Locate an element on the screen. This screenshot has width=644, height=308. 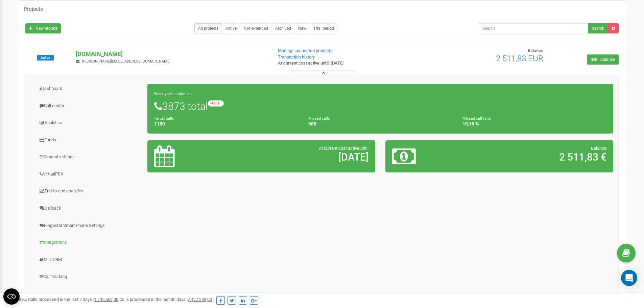
button: Search is located at coordinates (598, 28).